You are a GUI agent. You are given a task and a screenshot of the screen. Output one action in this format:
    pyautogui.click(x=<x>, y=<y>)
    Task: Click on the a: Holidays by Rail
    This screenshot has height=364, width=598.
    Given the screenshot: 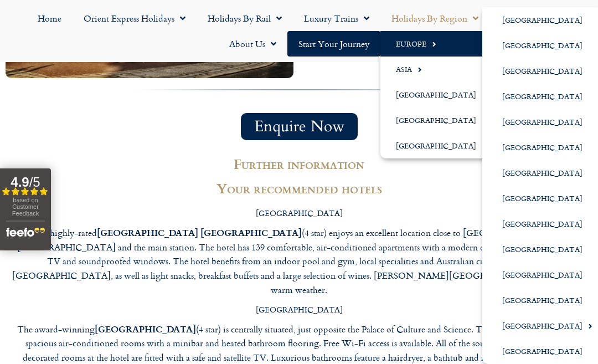 What is the action you would take?
    pyautogui.click(x=245, y=19)
    